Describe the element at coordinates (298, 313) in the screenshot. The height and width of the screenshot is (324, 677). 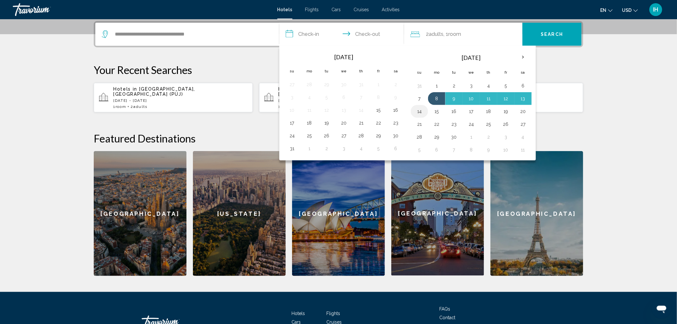
I see `span: Hotels` at that location.